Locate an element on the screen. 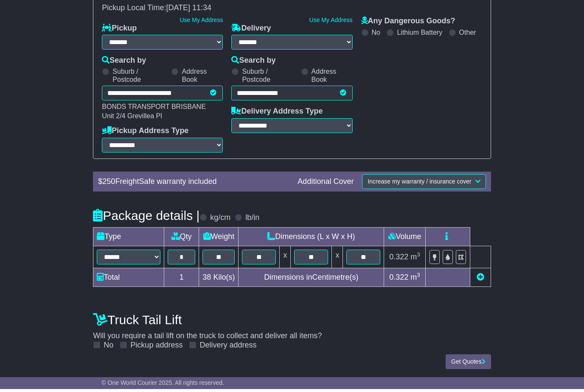  a: Add new item is located at coordinates (480, 280).